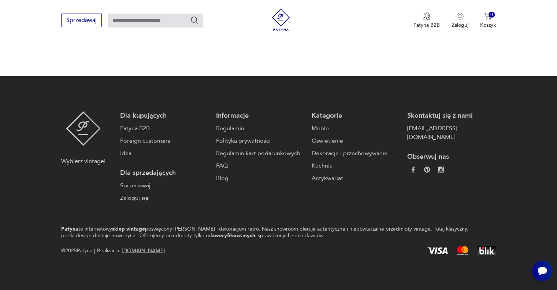  What do you see at coordinates (355, 178) in the screenshot?
I see `a: Antykwariat` at bounding box center [355, 178].